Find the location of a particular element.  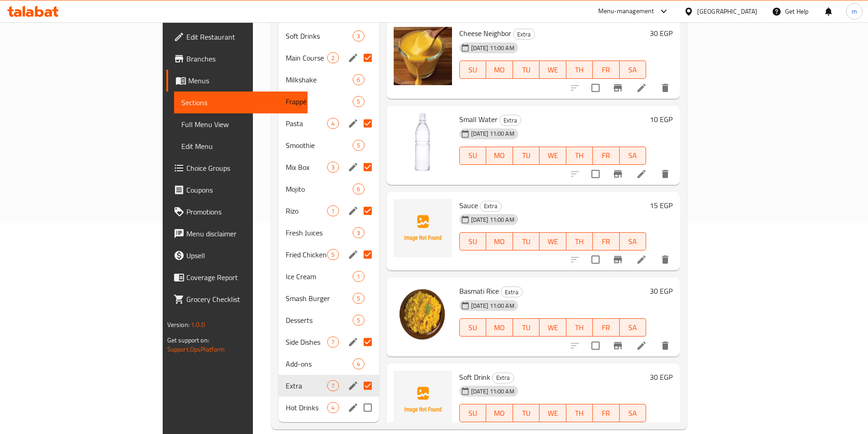

span: Version: is located at coordinates (178, 325).